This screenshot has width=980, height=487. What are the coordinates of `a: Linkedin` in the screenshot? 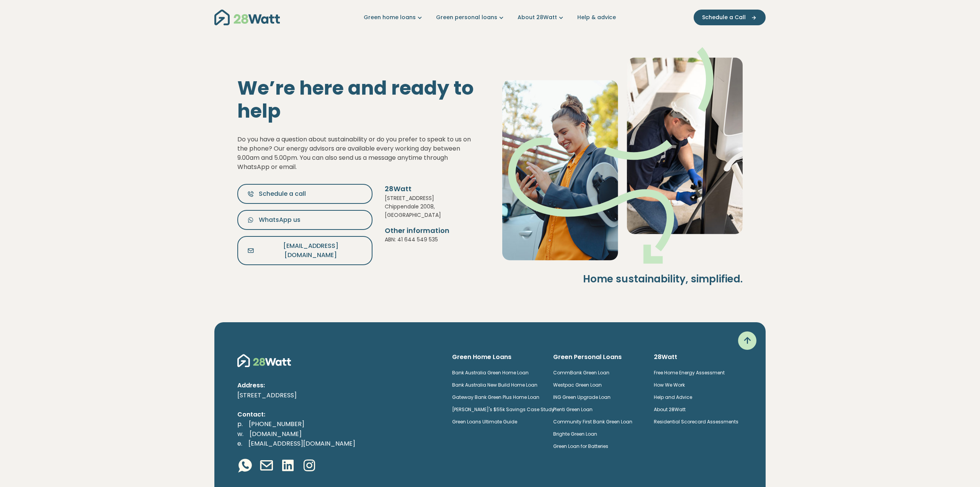 It's located at (288, 466).